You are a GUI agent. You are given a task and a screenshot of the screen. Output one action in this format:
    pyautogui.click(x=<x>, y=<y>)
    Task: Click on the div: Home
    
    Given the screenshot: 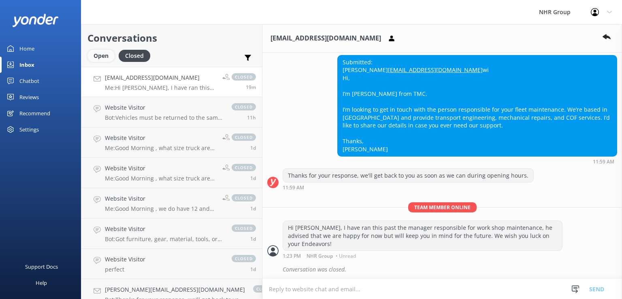 What is the action you would take?
    pyautogui.click(x=27, y=49)
    